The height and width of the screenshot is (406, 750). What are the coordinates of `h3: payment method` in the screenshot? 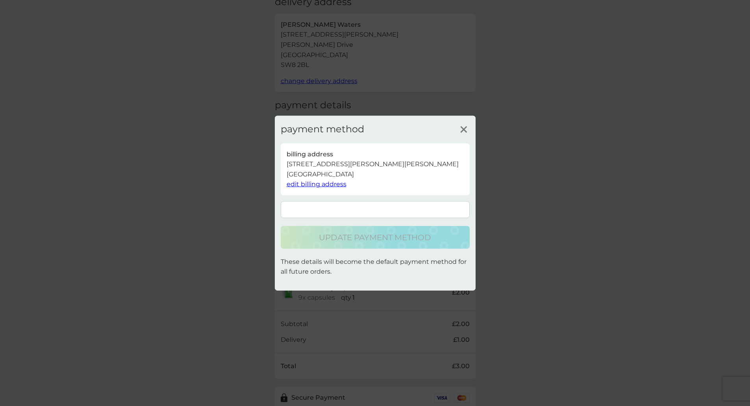 It's located at (322, 129).